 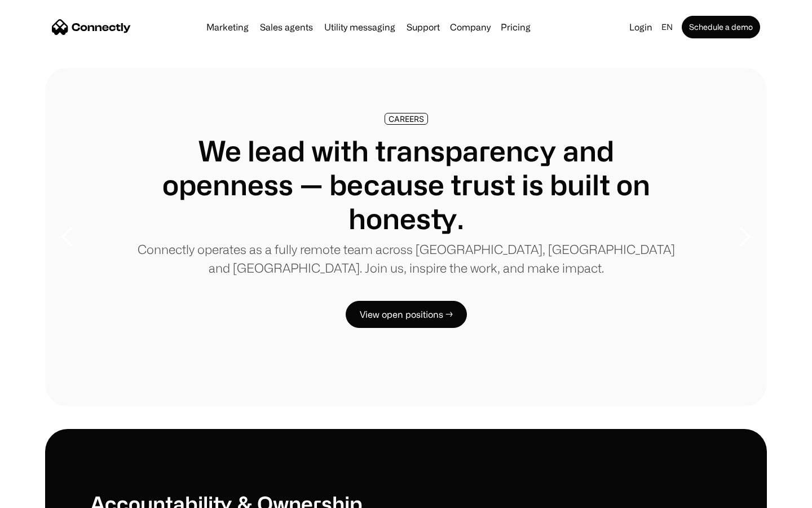 I want to click on a: Login, so click(x=641, y=27).